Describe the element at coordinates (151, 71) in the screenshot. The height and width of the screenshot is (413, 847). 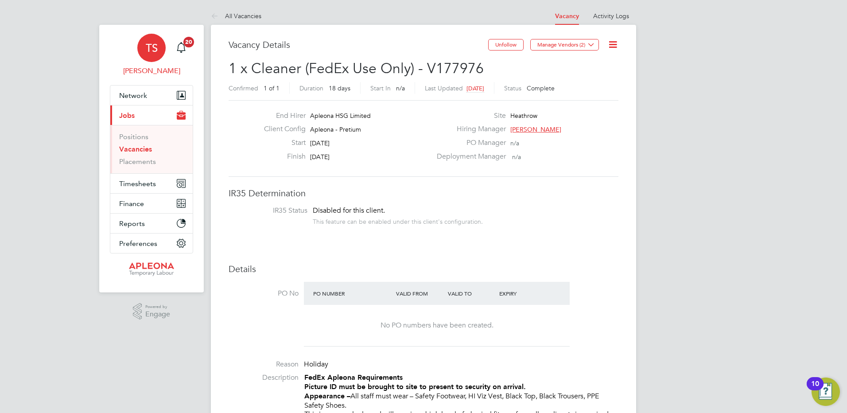
I see `span: Tracy Sellick` at that location.